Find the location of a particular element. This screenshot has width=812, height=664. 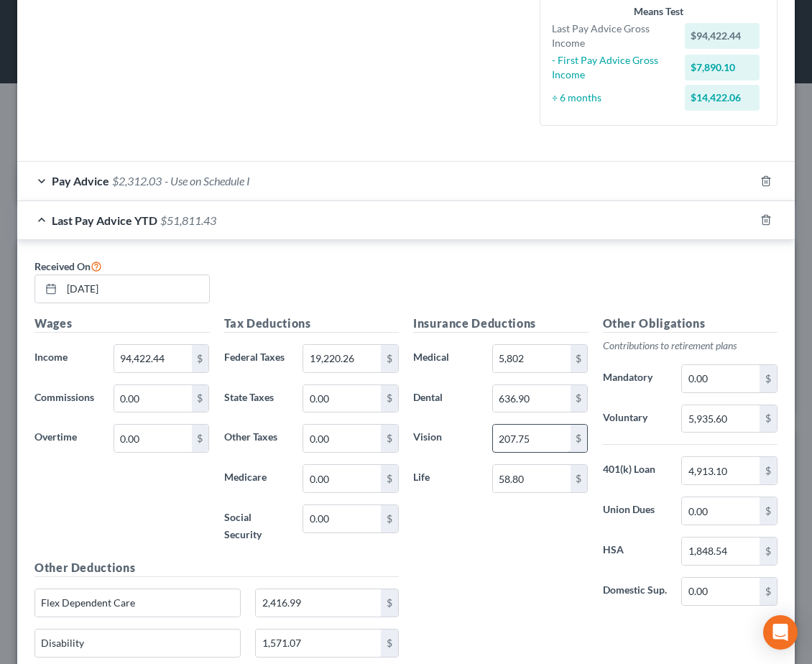

div: - First Pay Advice Gross Income is located at coordinates (611, 67).